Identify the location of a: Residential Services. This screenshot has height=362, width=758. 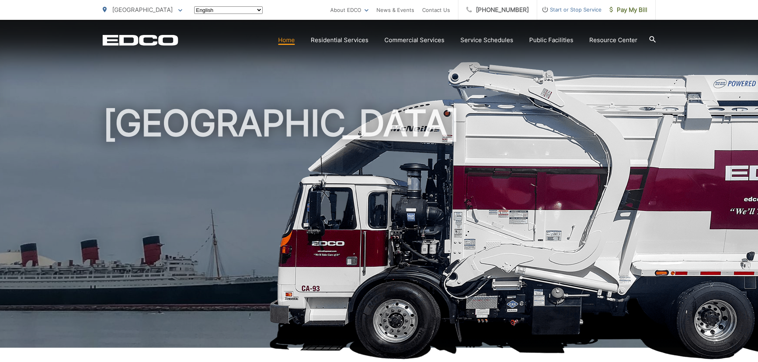
(339, 40).